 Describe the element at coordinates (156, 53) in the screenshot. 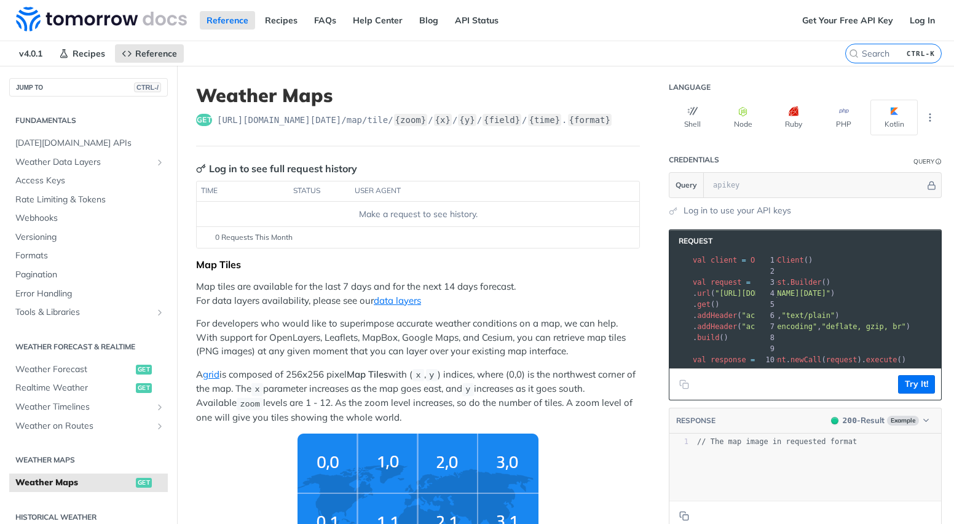

I see `span: Reference` at that location.